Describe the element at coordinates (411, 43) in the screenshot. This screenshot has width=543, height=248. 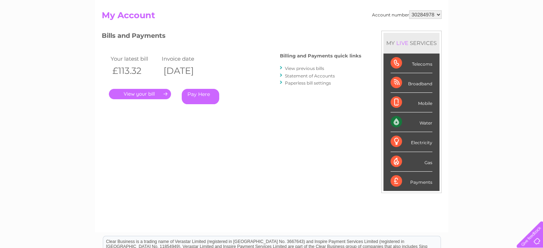
I see `div: MY SERVICES` at that location.